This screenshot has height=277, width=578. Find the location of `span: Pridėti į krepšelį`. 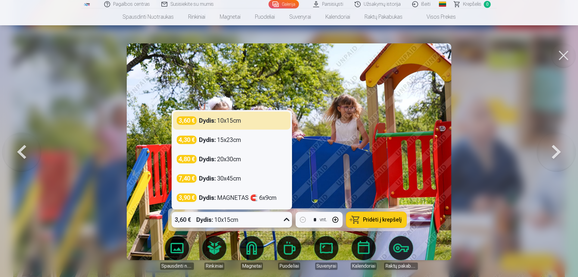

span: Pridėti į krepšelį is located at coordinates (383, 220).